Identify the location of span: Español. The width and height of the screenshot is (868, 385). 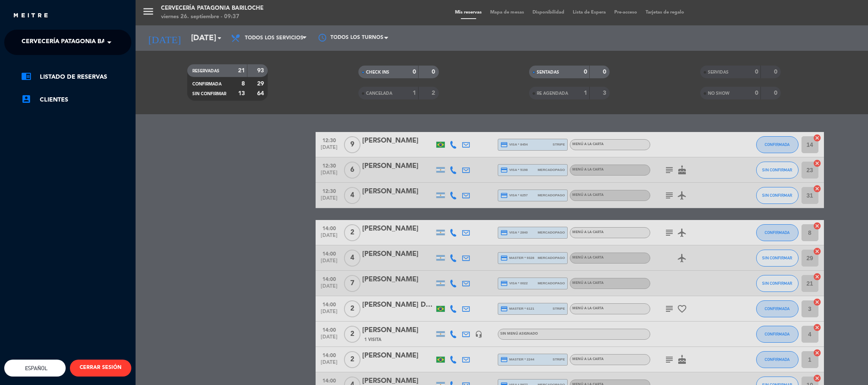
(35, 368).